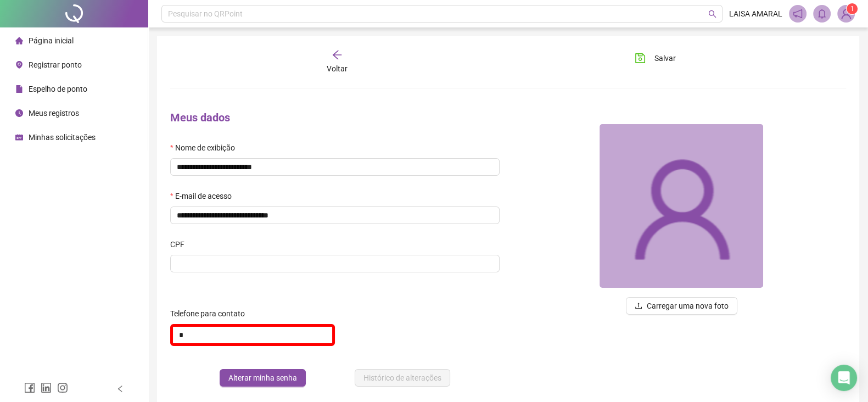  Describe the element at coordinates (58, 89) in the screenshot. I see `span: Espelho de ponto` at that location.